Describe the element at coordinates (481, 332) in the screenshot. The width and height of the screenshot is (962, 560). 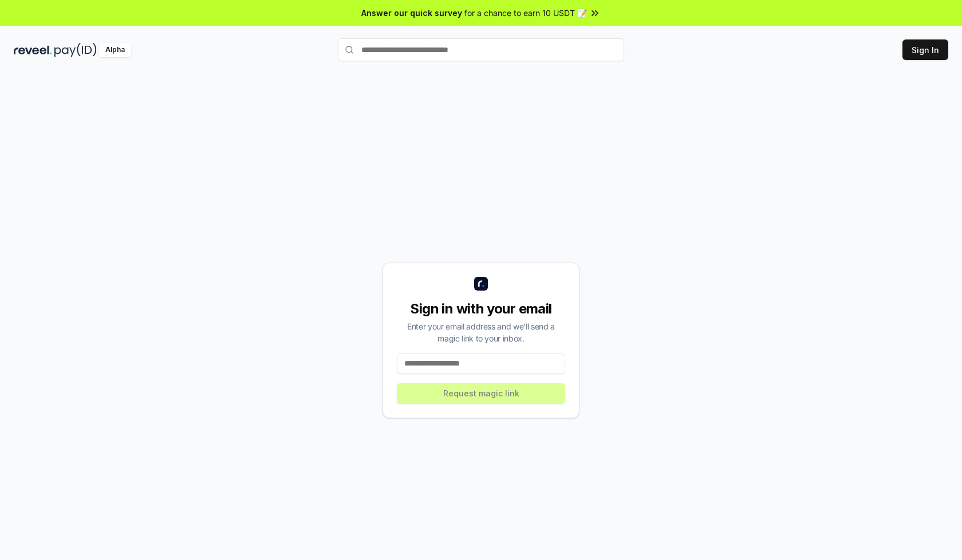
I see `div: Enter your email address and we’ll send a magic link to your inbox.` at that location.